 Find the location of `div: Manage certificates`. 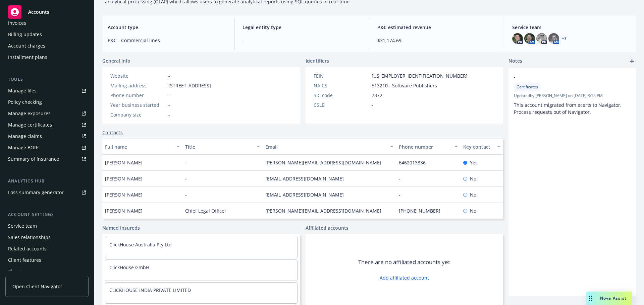

div: Manage certificates is located at coordinates (30, 125).